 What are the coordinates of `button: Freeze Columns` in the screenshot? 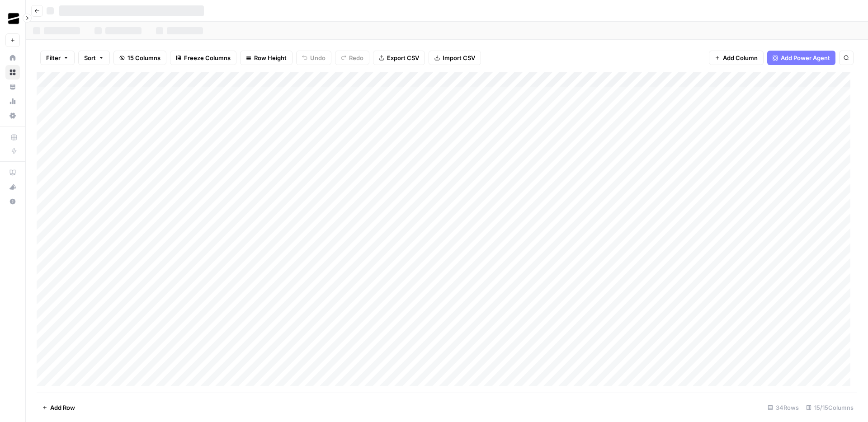 It's located at (203, 58).